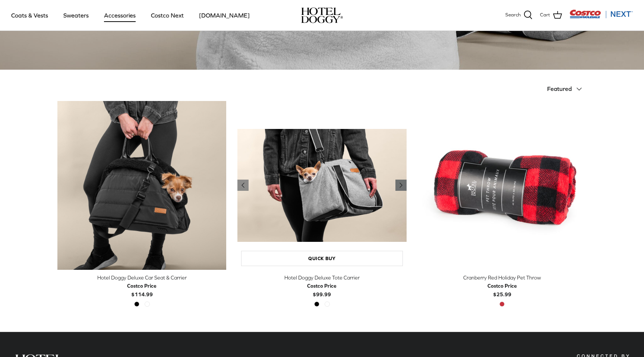 The width and height of the screenshot is (644, 357). What do you see at coordinates (502, 278) in the screenshot?
I see `div: Cranberry Red Holiday Pet Throw` at bounding box center [502, 278].